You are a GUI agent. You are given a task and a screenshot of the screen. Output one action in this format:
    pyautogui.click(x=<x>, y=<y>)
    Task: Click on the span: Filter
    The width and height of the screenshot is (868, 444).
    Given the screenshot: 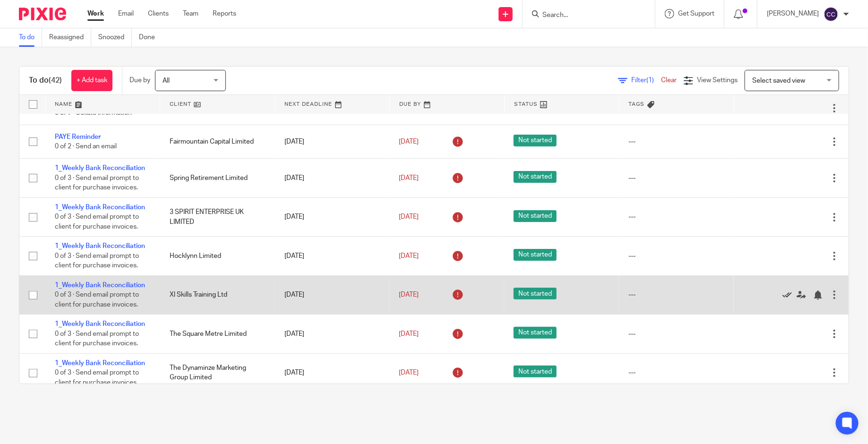 What is the action you would take?
    pyautogui.click(x=646, y=80)
    